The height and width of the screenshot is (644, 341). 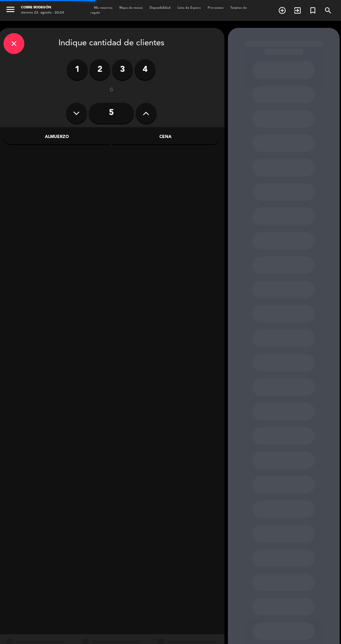 I want to click on i: exit_to_app, so click(x=298, y=11).